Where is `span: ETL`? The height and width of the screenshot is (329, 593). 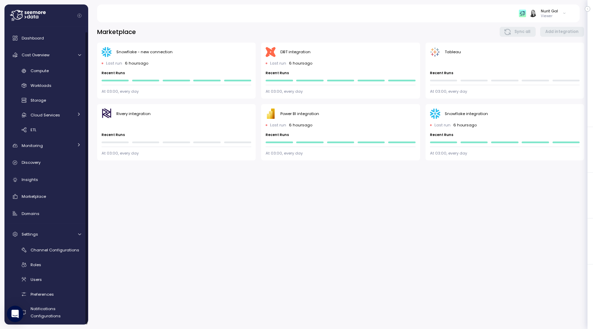
span: ETL is located at coordinates (33, 130).